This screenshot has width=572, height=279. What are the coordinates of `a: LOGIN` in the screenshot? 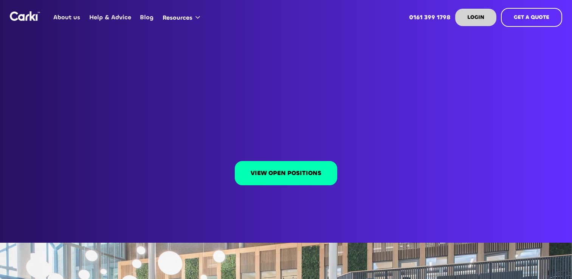 It's located at (476, 17).